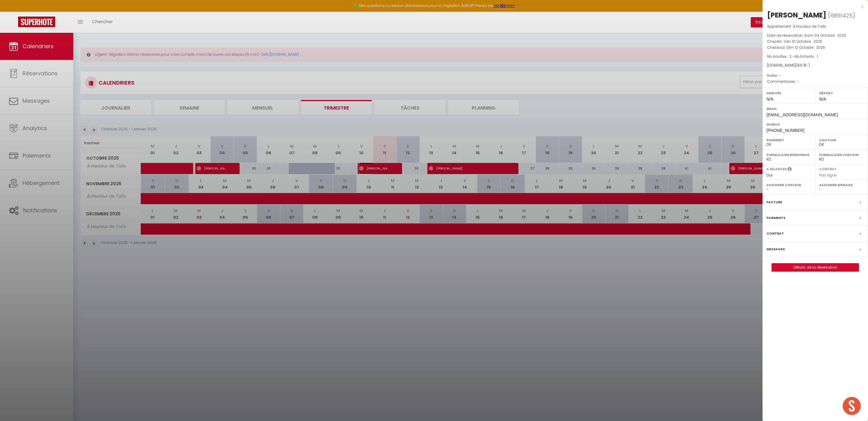 The image size is (868, 421). Describe the element at coordinates (776, 218) in the screenshot. I see `label: Paiements` at that location.